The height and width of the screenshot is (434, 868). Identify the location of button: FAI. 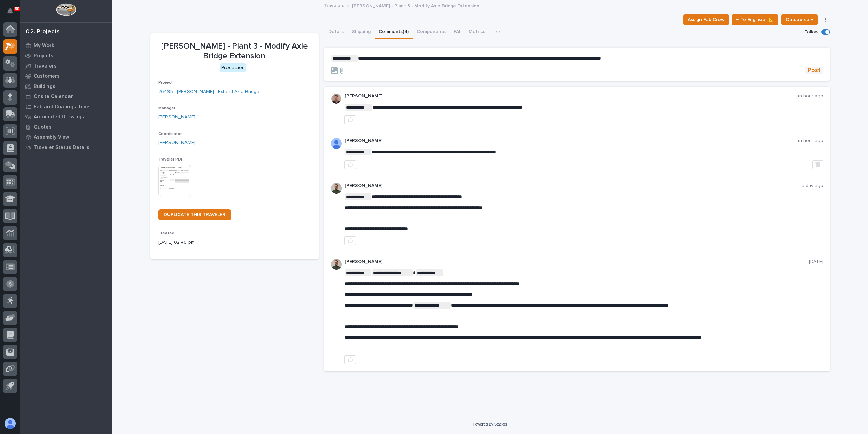
(457, 32).